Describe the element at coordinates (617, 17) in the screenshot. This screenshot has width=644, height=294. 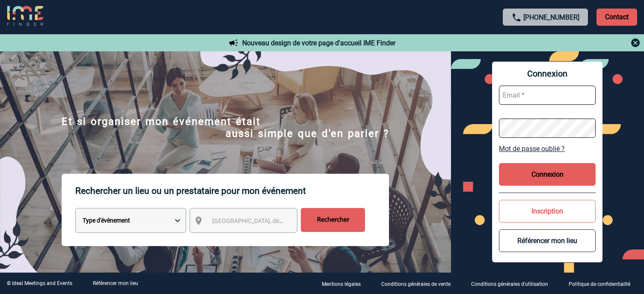
I see `p: Contact` at that location.